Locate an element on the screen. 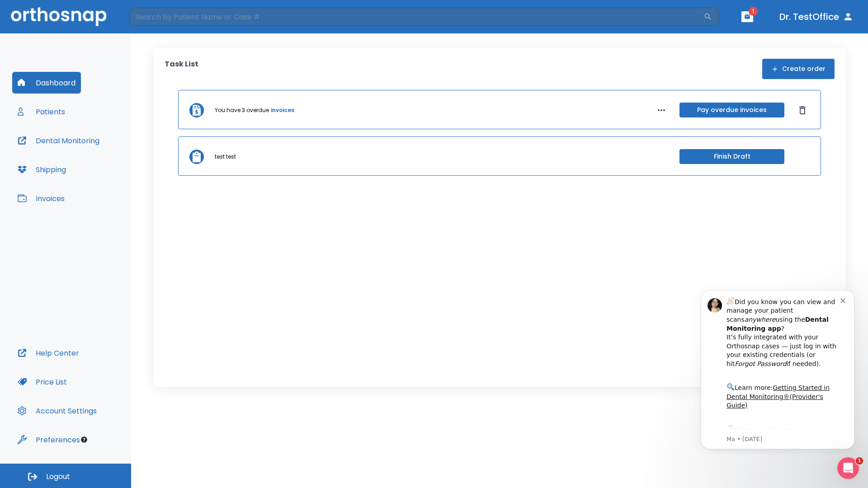  a: Invoices is located at coordinates (41, 198).